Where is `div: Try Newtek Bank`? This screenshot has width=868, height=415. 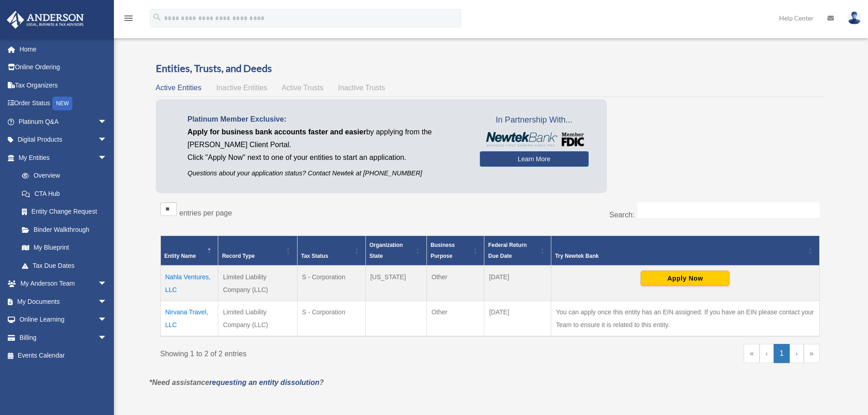
div: Try Newtek Bank is located at coordinates (680, 256).